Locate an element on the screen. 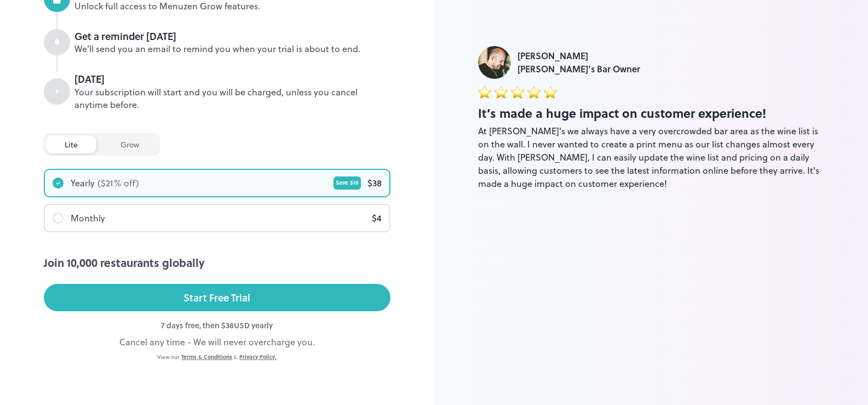  div: lite is located at coordinates (71, 144).